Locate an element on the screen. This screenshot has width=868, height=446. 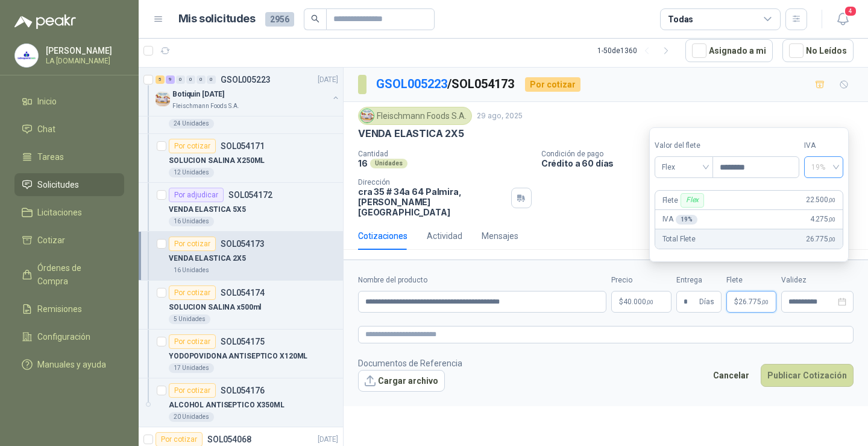
div: Mensajes is located at coordinates (500, 236).